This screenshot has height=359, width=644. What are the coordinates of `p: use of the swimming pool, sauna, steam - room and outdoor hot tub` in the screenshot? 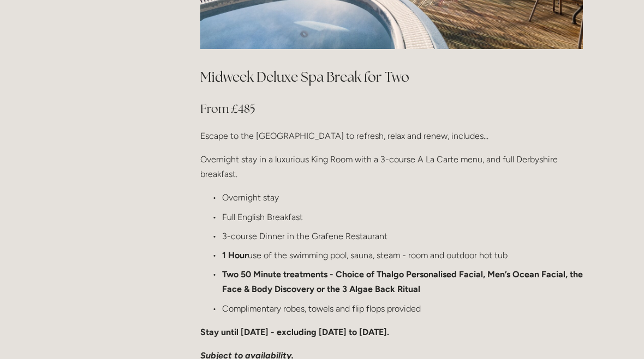 It's located at (402, 255).